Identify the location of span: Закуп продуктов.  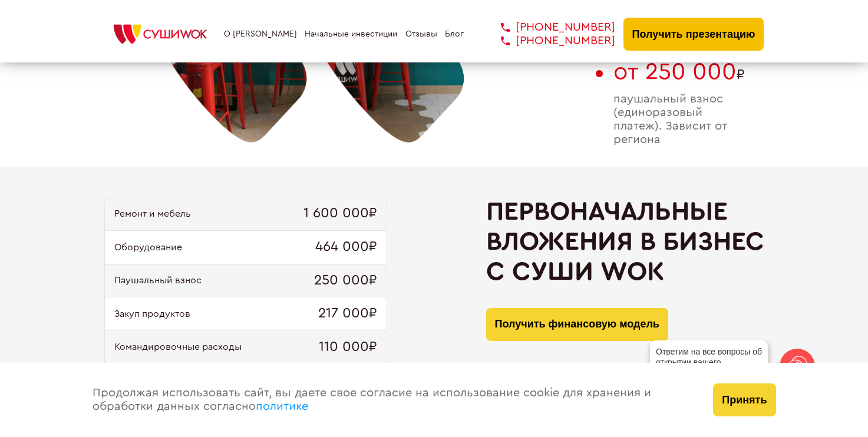
(152, 314).